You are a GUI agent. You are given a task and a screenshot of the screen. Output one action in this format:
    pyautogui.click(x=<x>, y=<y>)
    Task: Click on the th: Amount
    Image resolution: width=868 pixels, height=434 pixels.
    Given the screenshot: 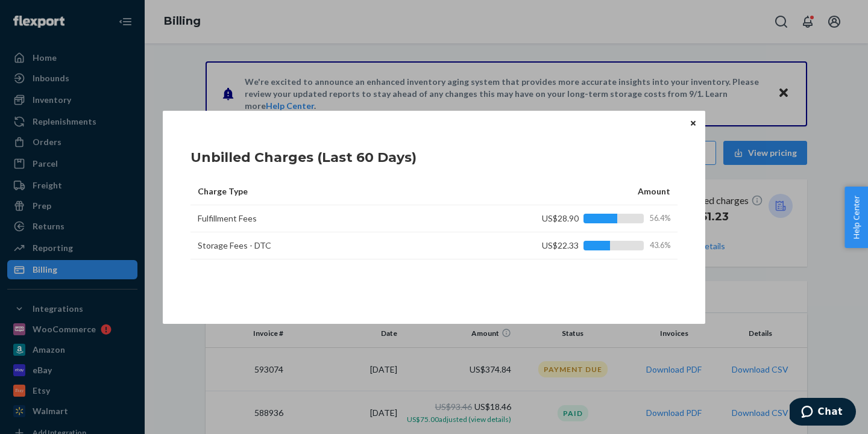 What is the action you would take?
    pyautogui.click(x=585, y=191)
    